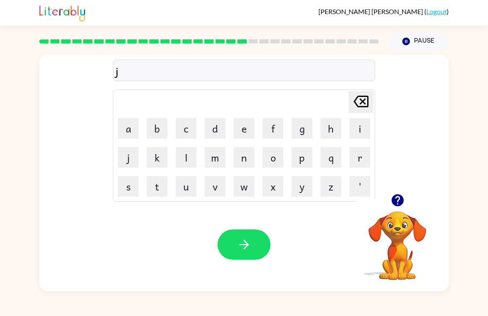 This screenshot has width=488, height=316. I want to click on button: t, so click(157, 186).